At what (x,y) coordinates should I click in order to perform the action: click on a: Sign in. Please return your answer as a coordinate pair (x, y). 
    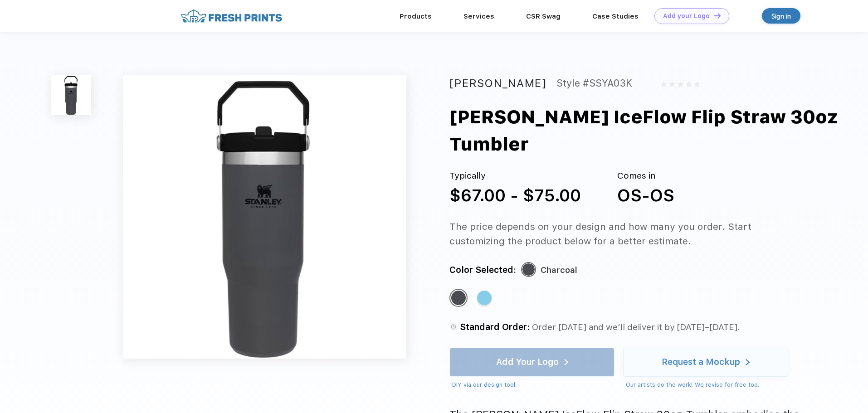
    Looking at the image, I should click on (781, 16).